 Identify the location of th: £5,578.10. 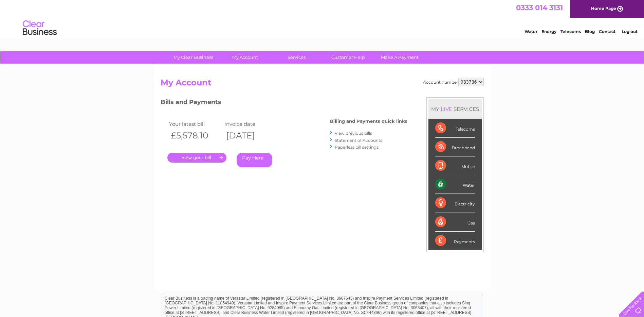
(195, 135).